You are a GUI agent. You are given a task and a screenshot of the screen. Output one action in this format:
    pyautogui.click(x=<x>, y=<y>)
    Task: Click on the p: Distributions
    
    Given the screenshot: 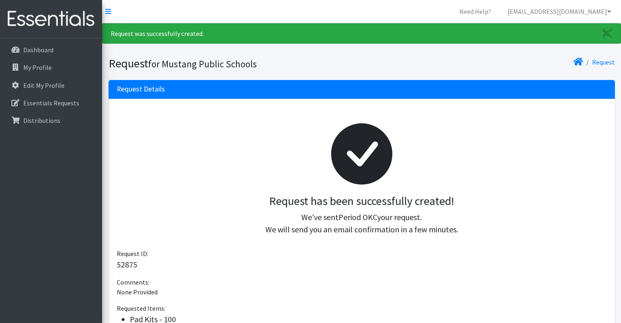 What is the action you would take?
    pyautogui.click(x=42, y=121)
    